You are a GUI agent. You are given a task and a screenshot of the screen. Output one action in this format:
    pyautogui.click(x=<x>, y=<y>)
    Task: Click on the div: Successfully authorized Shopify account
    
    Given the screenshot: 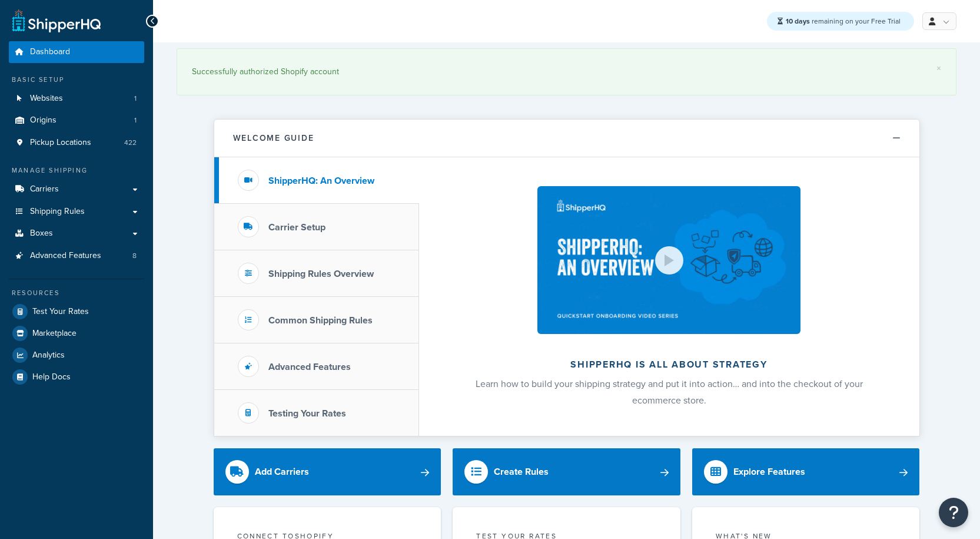 What is the action you would take?
    pyautogui.click(x=566, y=72)
    